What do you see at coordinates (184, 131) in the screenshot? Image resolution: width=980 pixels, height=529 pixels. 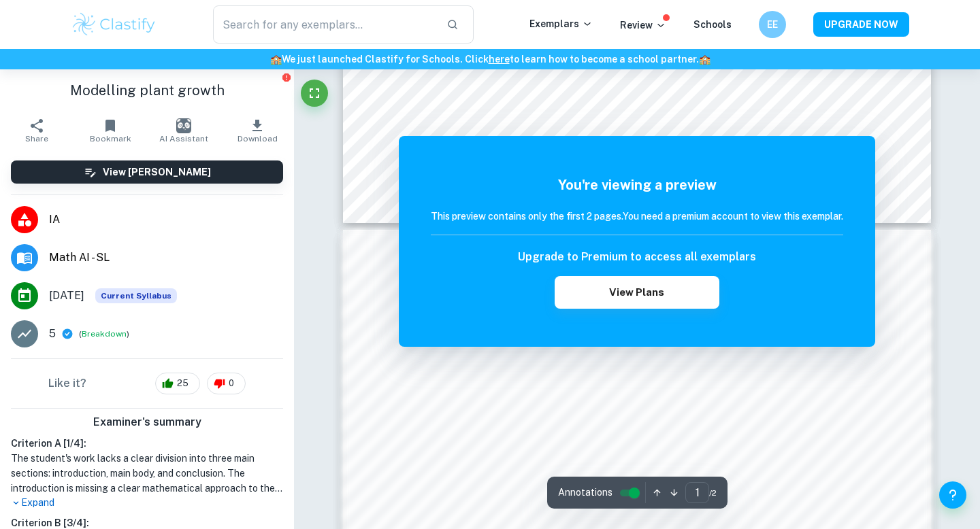 I see `button: AI Assistant` at bounding box center [184, 131].